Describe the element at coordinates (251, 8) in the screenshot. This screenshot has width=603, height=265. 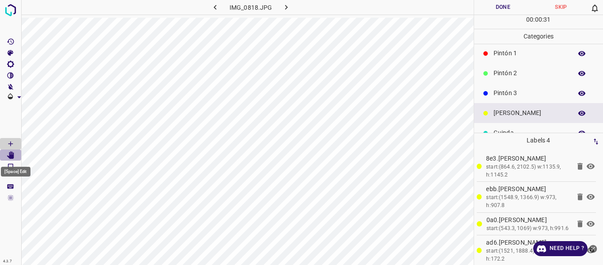
I see `h6: IMG_0818.JPG` at that location.